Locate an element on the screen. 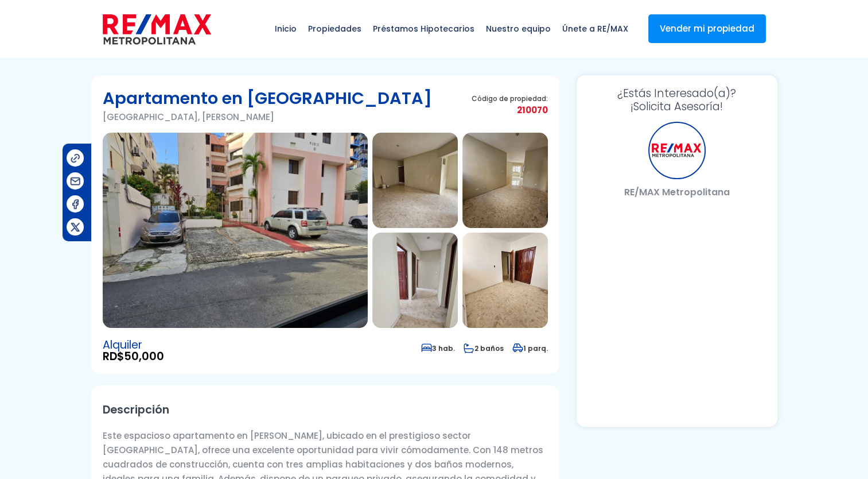 This screenshot has height=479, width=868. span: Nuestro equipo is located at coordinates (518, 29).